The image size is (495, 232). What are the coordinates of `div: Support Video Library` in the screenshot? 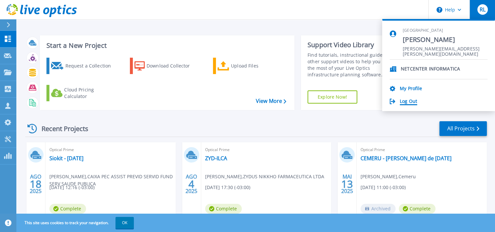 It's located at (354, 45).